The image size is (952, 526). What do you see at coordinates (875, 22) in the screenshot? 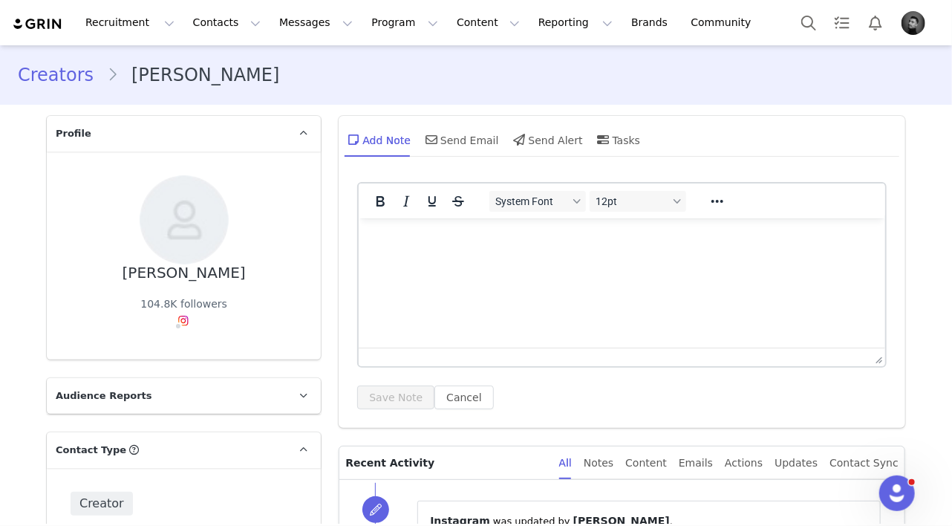
I see `button: Notifications` at bounding box center [875, 22].